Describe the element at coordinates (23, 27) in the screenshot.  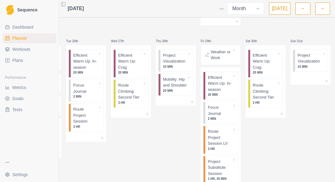
I see `span: Dashboard` at that location.